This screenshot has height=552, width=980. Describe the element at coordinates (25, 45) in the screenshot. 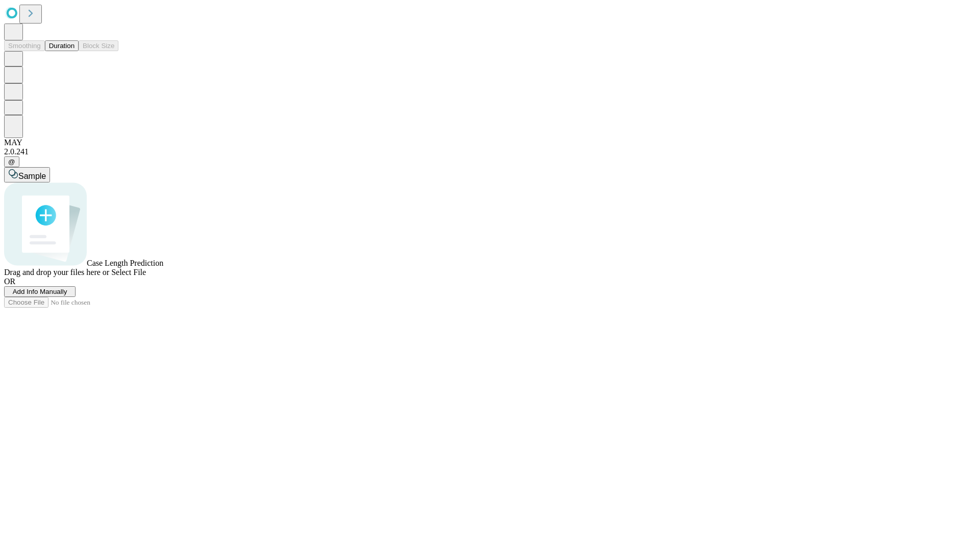

I see `button: Smoothing` at that location.